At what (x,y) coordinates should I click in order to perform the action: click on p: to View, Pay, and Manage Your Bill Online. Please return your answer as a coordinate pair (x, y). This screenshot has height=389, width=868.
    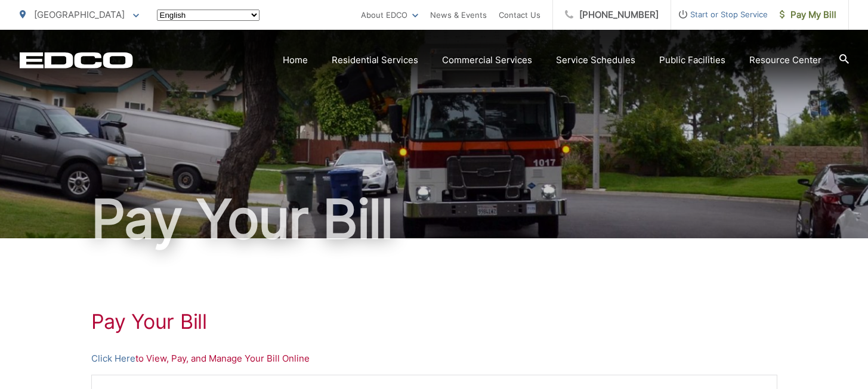
    Looking at the image, I should click on (434, 359).